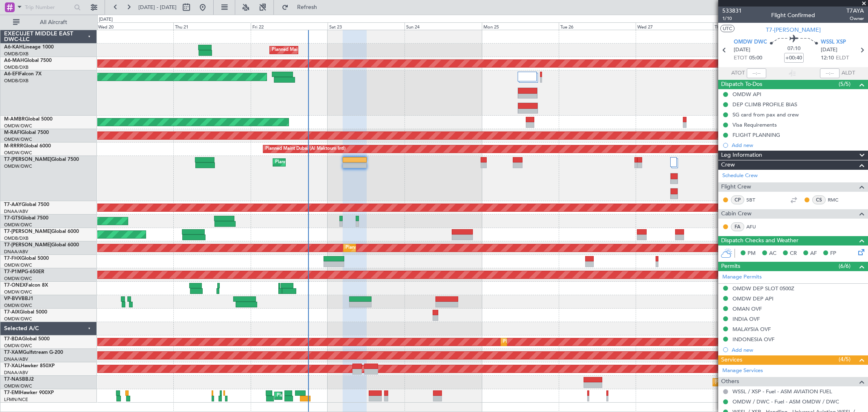  Describe the element at coordinates (753, 339) in the screenshot. I see `div: INDONESIA OVF` at that location.